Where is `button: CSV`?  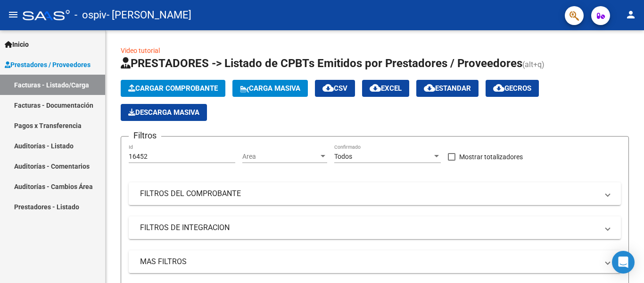 button: CSV is located at coordinates (335, 88).